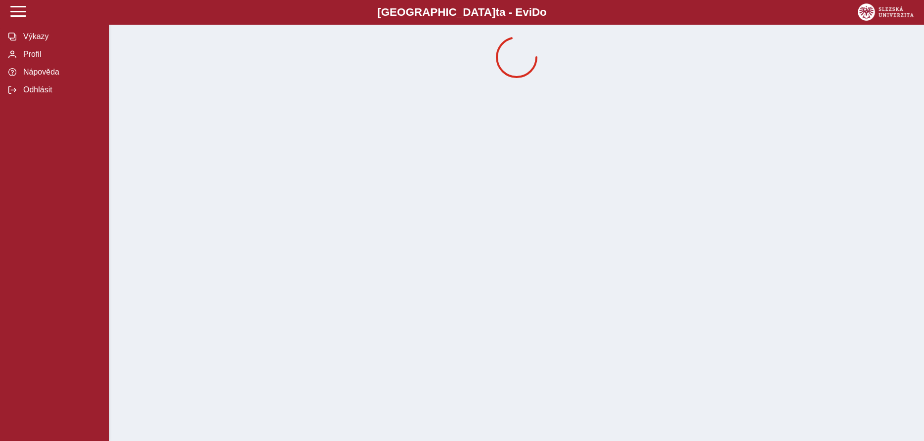  What do you see at coordinates (60, 90) in the screenshot?
I see `span: Odhlásit` at bounding box center [60, 90].